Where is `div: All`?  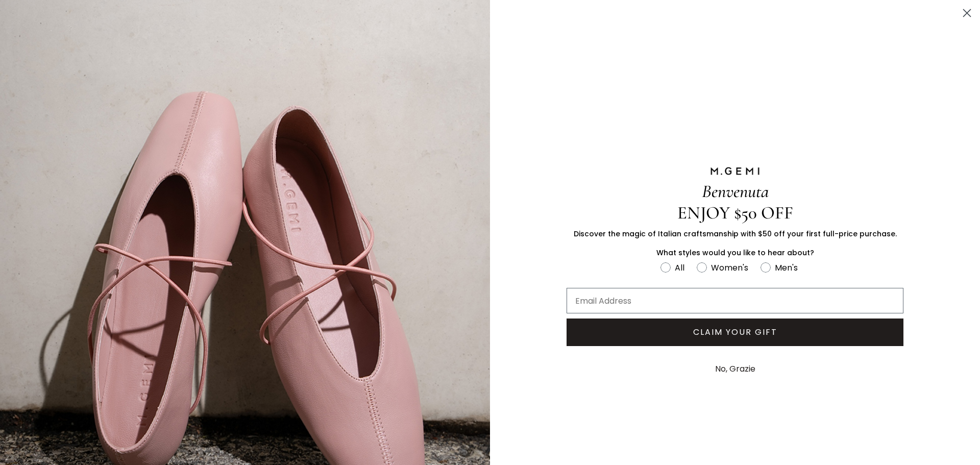 div: All is located at coordinates (679, 267).